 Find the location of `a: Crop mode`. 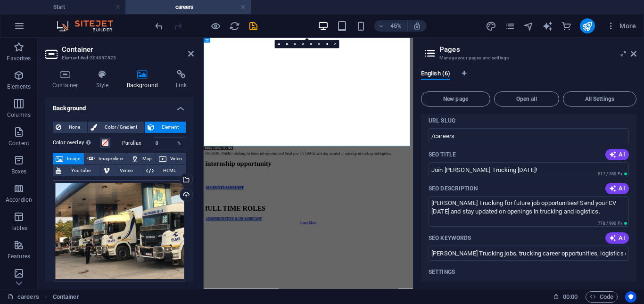

a: Crop mode is located at coordinates (286, 44).